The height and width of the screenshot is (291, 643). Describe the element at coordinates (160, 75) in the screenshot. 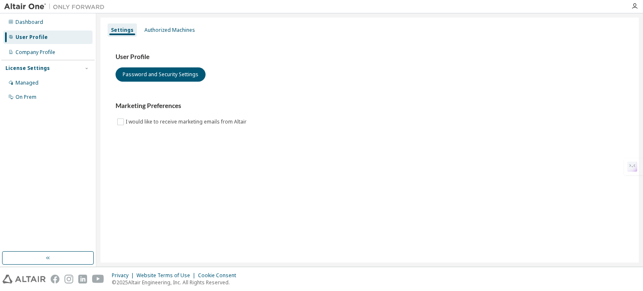

I see `button: Password and Security Settings` at that location.